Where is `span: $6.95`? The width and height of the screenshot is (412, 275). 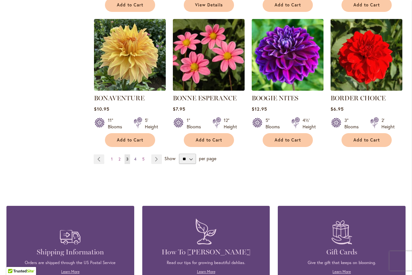
span: $6.95 is located at coordinates (337, 109).